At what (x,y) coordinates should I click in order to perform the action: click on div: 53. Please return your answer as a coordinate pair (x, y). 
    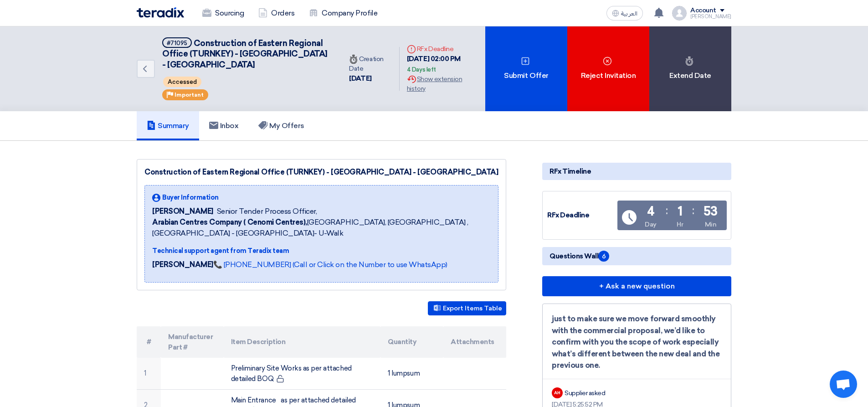
    Looking at the image, I should click on (710, 212).